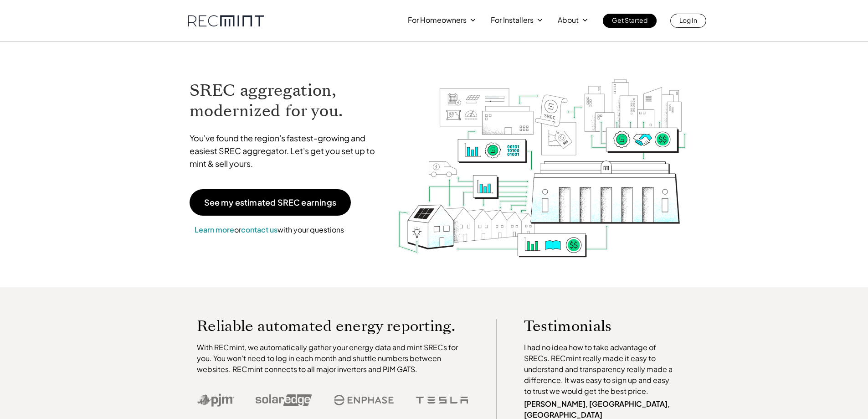  I want to click on a: Log In, so click(688, 21).